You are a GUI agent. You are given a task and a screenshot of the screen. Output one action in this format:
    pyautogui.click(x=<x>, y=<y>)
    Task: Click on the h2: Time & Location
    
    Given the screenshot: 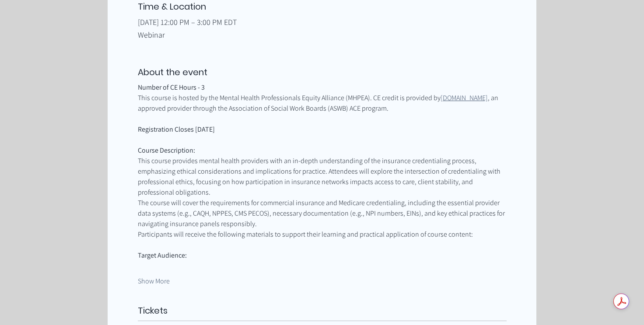 What is the action you would take?
    pyautogui.click(x=322, y=7)
    